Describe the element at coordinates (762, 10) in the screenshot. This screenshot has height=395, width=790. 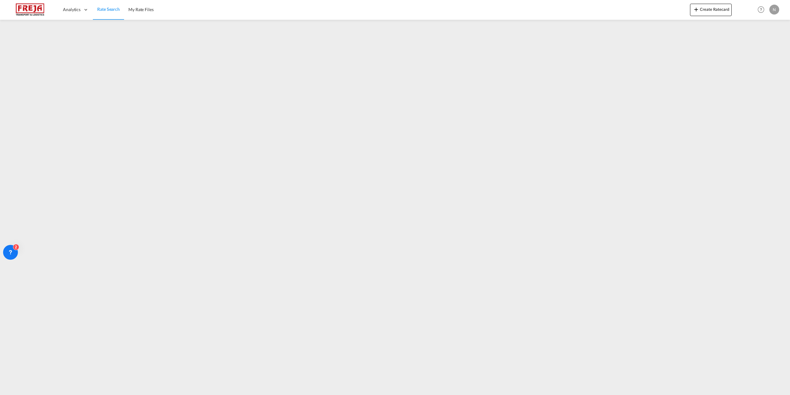
I see `div: Help` at that location.